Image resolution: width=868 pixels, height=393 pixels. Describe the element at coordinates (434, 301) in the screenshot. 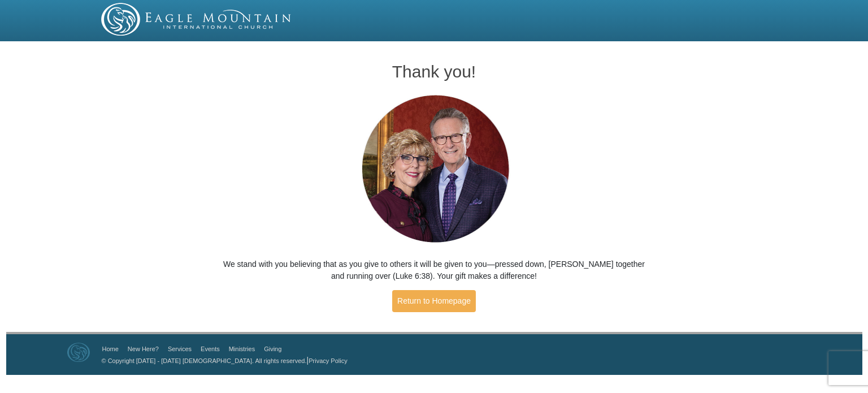

I see `a: Return to Homepage` at that location.